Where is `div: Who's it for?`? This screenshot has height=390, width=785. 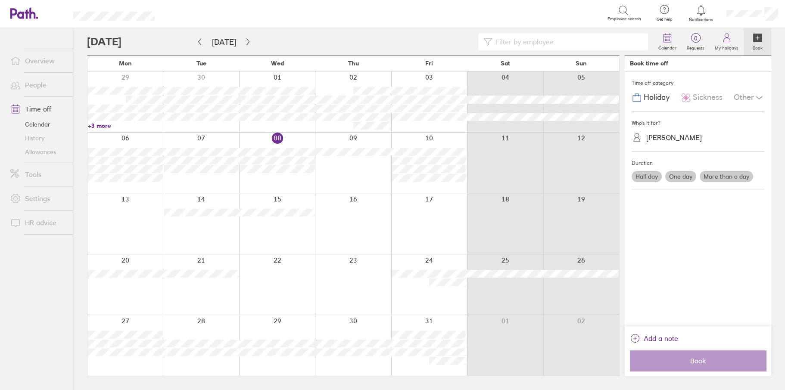 div: Who's it for? is located at coordinates (698, 123).